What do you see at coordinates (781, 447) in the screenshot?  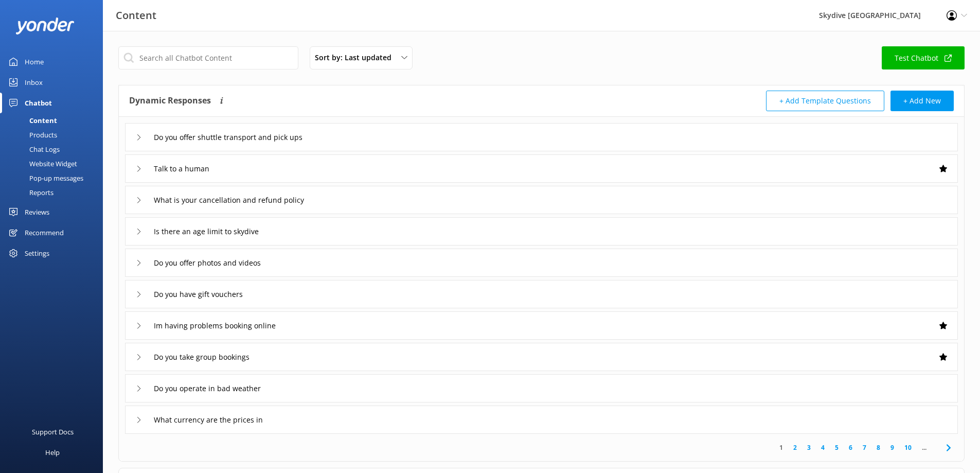 I see `a: 1` at bounding box center [781, 447].